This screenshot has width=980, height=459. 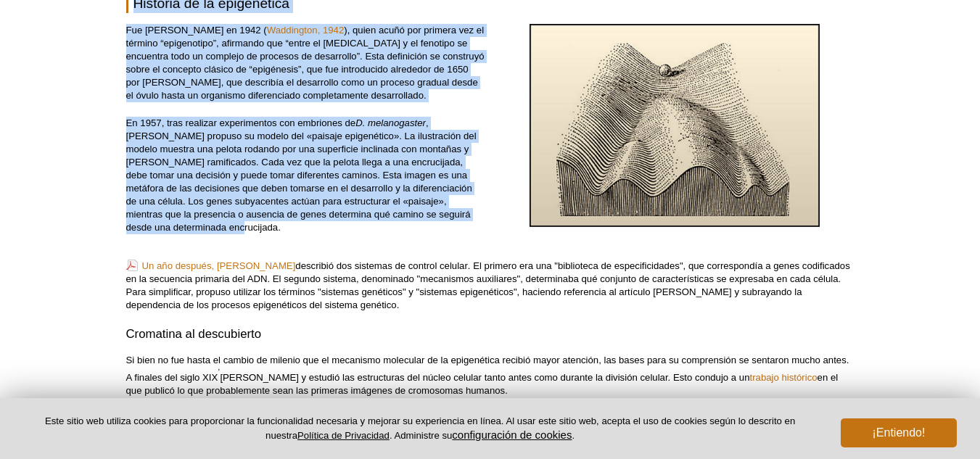 I want to click on a: Waddington, 1942, so click(x=305, y=30).